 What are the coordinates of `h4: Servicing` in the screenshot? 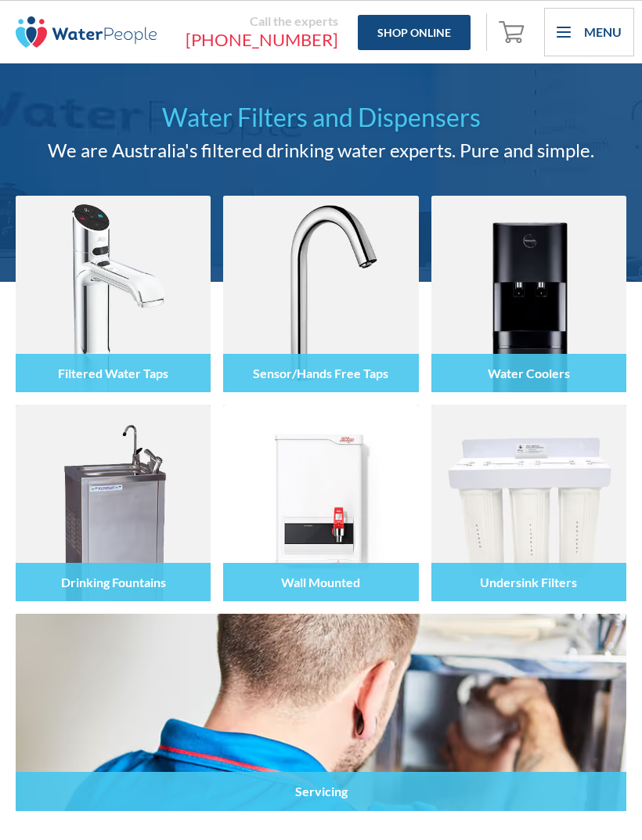 It's located at (321, 791).